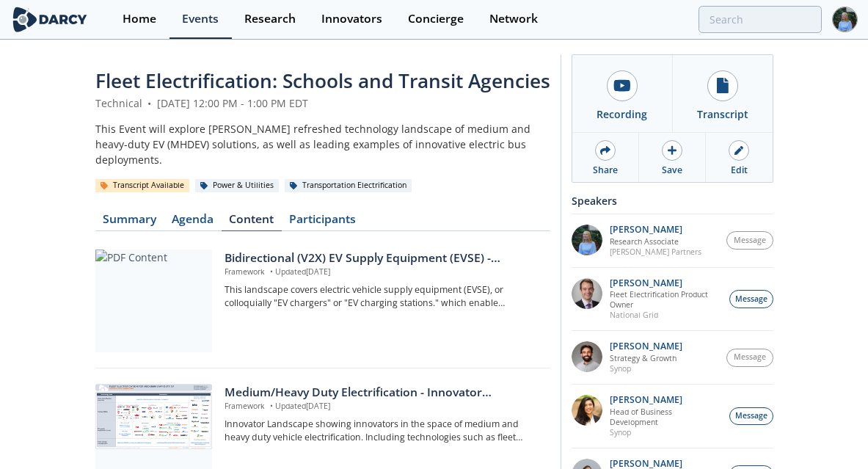 The image size is (868, 469). Describe the element at coordinates (237, 185) in the screenshot. I see `div: Power & Utilities` at that location.